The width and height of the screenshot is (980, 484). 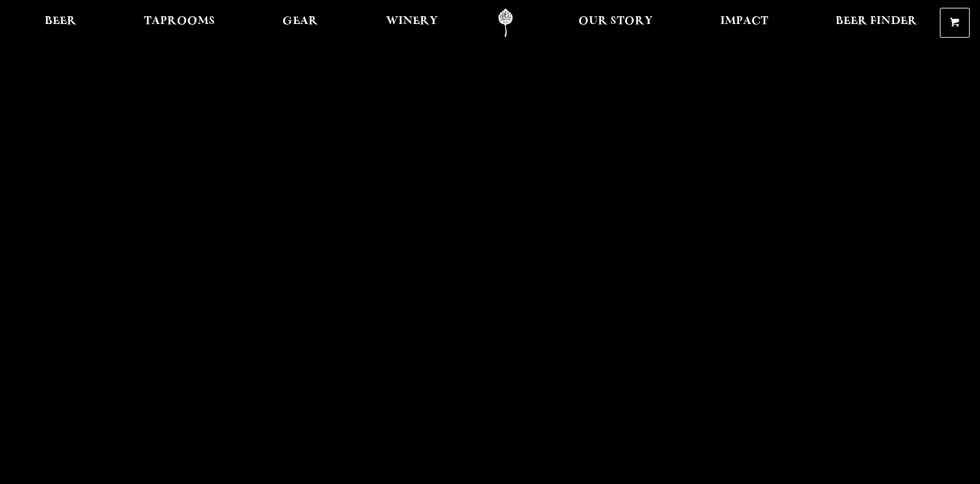 What do you see at coordinates (876, 22) in the screenshot?
I see `span: Beer Finder` at bounding box center [876, 22].